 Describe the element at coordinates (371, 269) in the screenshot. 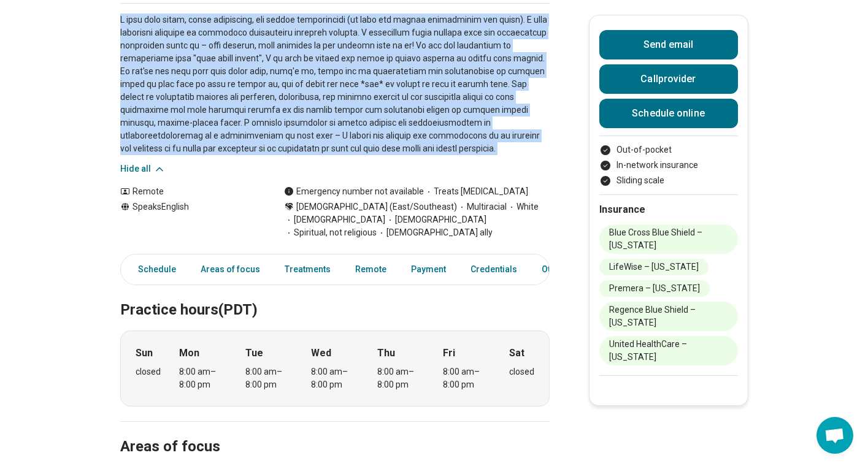

I see `a: Remote` at that location.